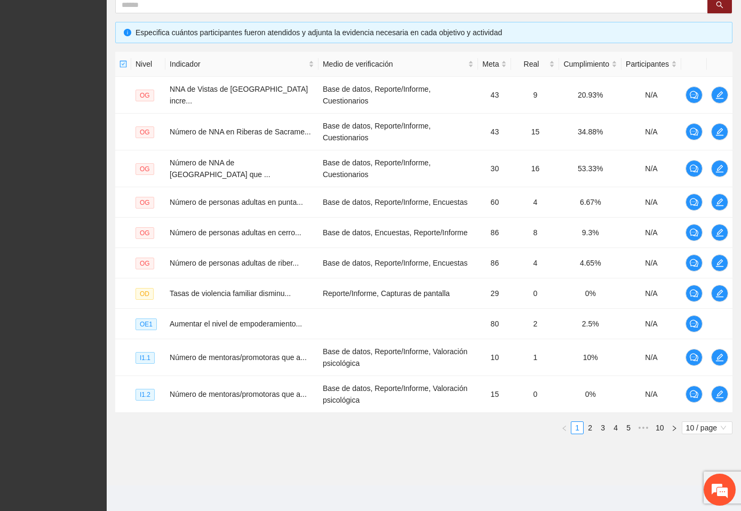 This screenshot has height=511, width=741. Describe the element at coordinates (652, 64) in the screenshot. I see `th: Participantes` at that location.